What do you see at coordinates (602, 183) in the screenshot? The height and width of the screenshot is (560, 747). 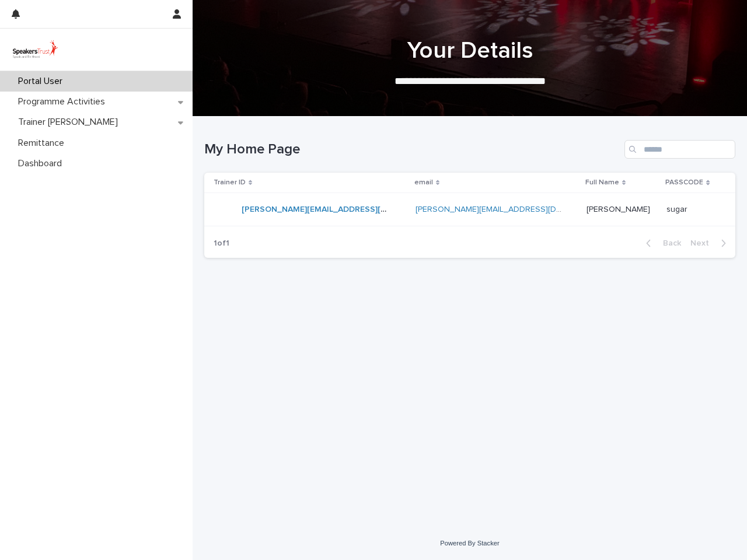 I see `p: Full Name` at bounding box center [602, 183].